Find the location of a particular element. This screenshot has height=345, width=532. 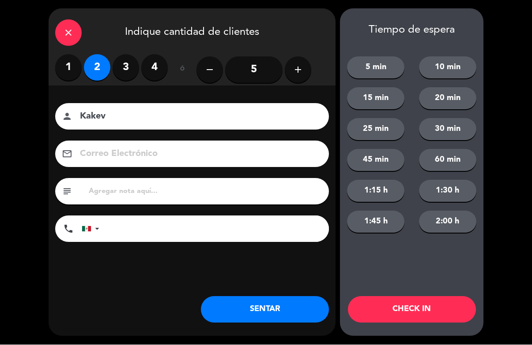

button: 1:45 h is located at coordinates (375, 222).